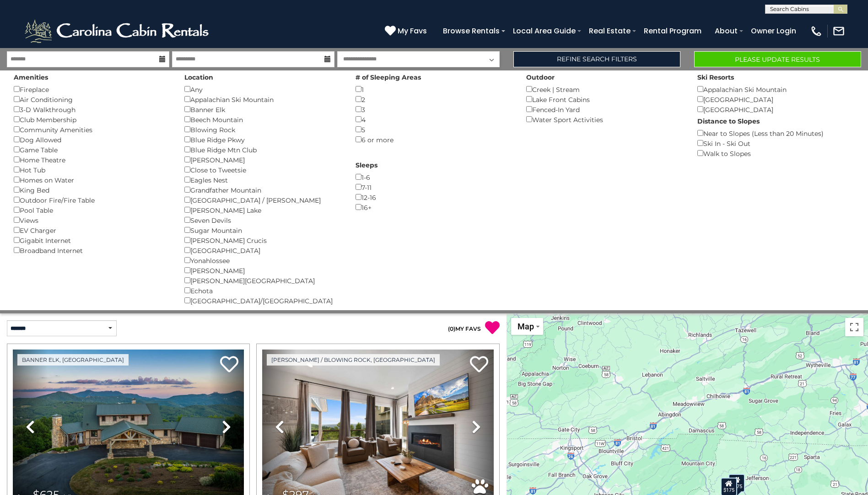 The height and width of the screenshot is (495, 868). What do you see at coordinates (92, 200) in the screenshot?
I see `div: Outdoor Fire/Fire Table` at bounding box center [92, 200].